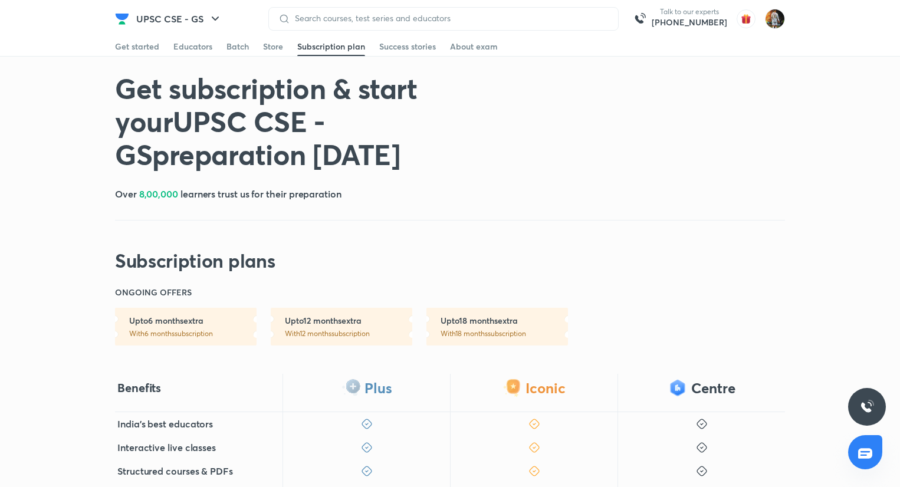  I want to click on a: Success stories, so click(408, 47).